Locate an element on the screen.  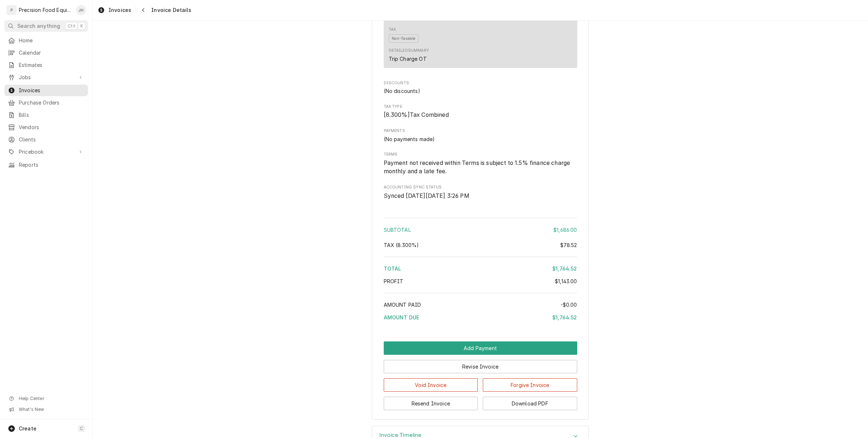
a: Reports is located at coordinates (46, 165).